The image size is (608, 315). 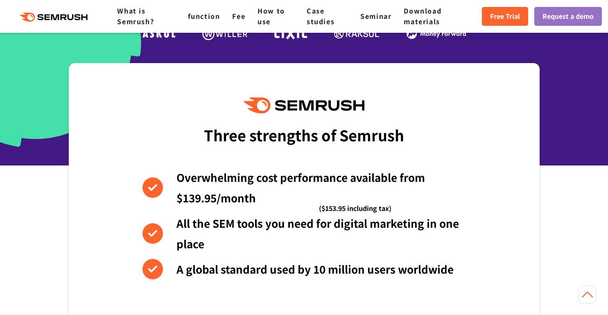 What do you see at coordinates (271, 16) in the screenshot?
I see `a: How to use` at bounding box center [271, 16].